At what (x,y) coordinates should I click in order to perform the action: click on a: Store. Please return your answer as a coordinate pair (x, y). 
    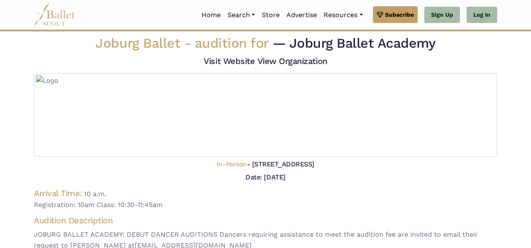
    Looking at the image, I should click on (270, 15).